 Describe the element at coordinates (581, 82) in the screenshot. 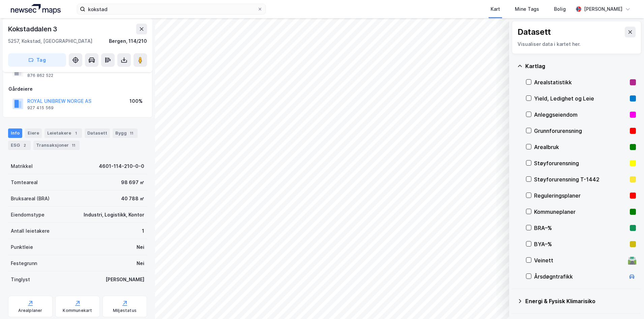

I see `div: Arealstatistikk` at that location.